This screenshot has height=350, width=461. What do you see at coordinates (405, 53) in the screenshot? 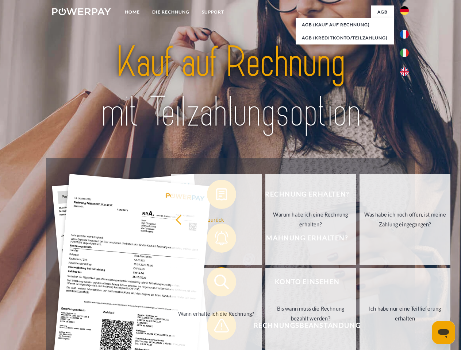
I see `img: it` at bounding box center [405, 53].